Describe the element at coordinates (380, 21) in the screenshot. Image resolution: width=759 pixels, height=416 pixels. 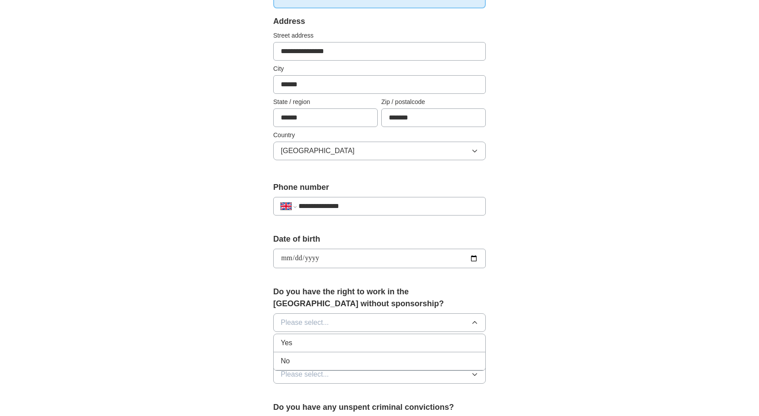
I see `div: Address` at that location.